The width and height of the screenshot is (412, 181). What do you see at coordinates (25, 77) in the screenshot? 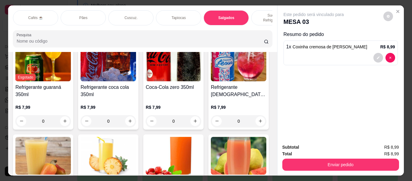
I see `span: Esgotado` at bounding box center [25, 77].